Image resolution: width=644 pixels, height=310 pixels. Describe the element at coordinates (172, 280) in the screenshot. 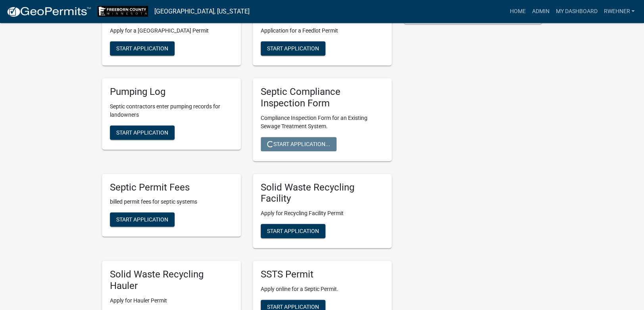

I see `h5: Solid Waste Recycling Hauler` at that location.